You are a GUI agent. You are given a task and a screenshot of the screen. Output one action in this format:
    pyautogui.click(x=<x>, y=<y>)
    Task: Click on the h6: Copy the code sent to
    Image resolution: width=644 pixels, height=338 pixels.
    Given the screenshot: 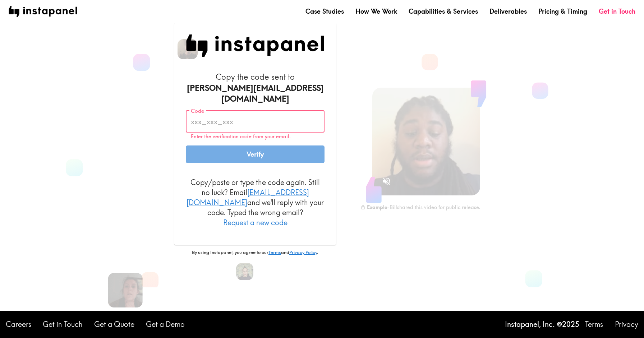 What is the action you would take?
    pyautogui.click(x=255, y=88)
    